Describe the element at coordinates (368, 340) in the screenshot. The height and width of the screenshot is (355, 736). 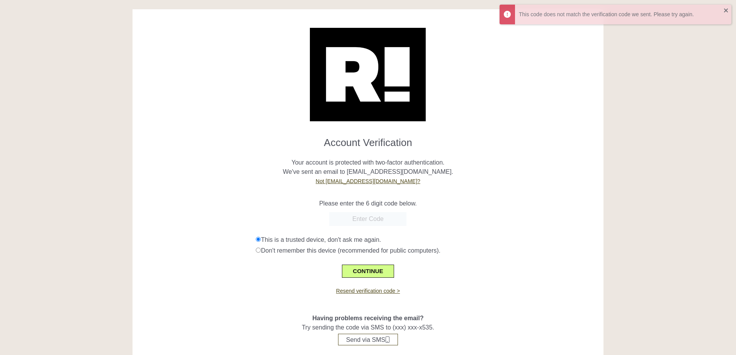
I see `button: Send via SMS` at that location.